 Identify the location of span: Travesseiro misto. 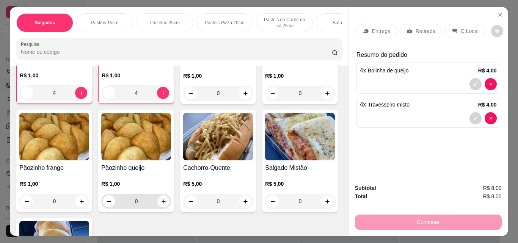
(388, 105).